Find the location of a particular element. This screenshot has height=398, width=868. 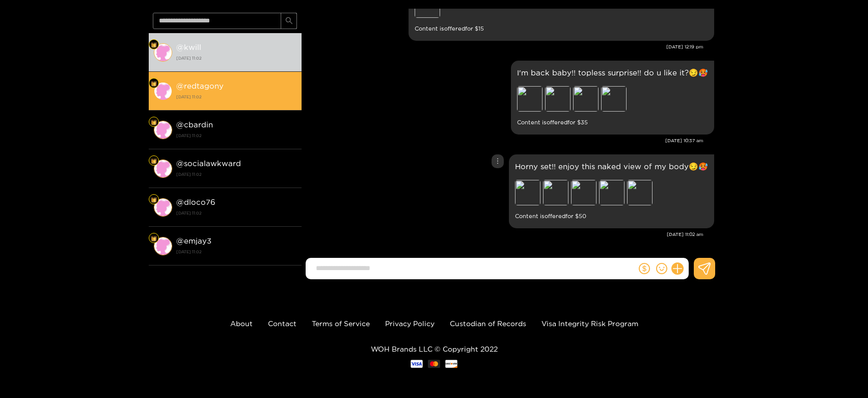

span: smile is located at coordinates (662, 269).